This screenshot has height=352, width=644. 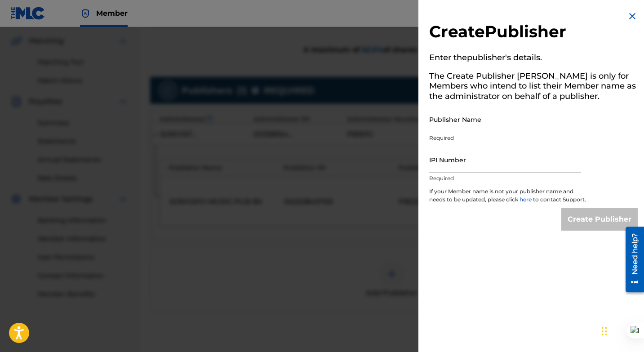 I want to click on h2: Create Publisher, so click(x=533, y=33).